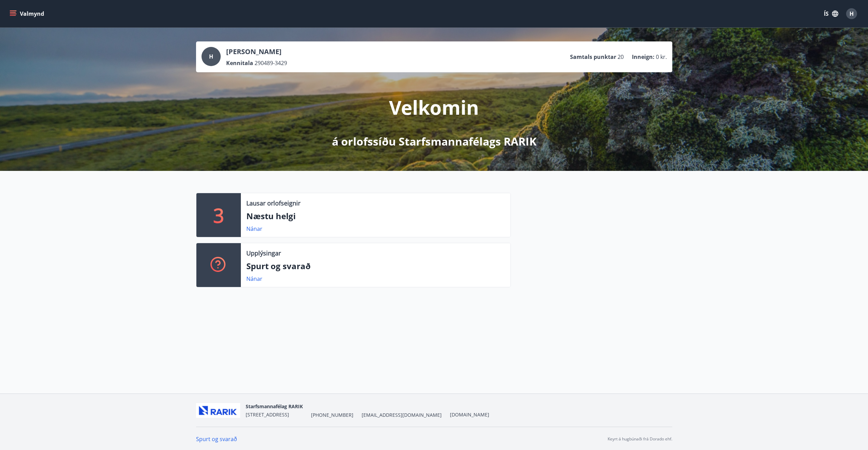  What do you see at coordinates (661, 57) in the screenshot?
I see `span: 0 kr.` at bounding box center [661, 57].